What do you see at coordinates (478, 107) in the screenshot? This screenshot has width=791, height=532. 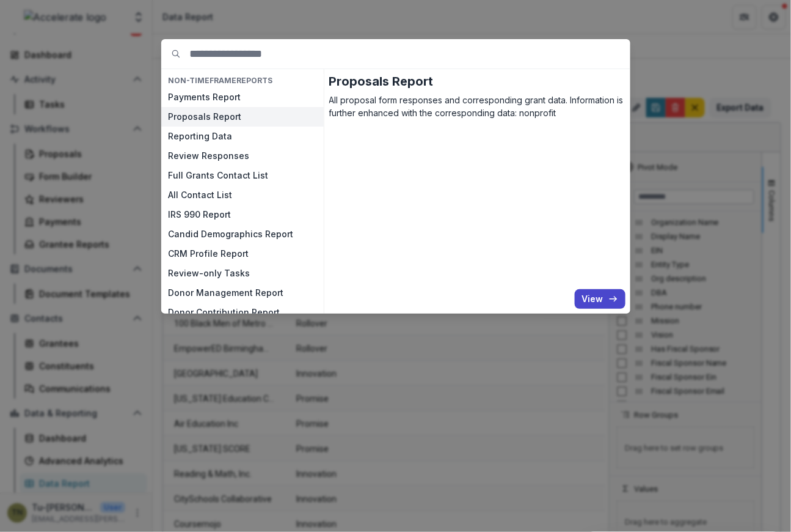 I see `p: All proposal form responses and corresponding grant data. Information is further enhanced with th...` at bounding box center [478, 107].